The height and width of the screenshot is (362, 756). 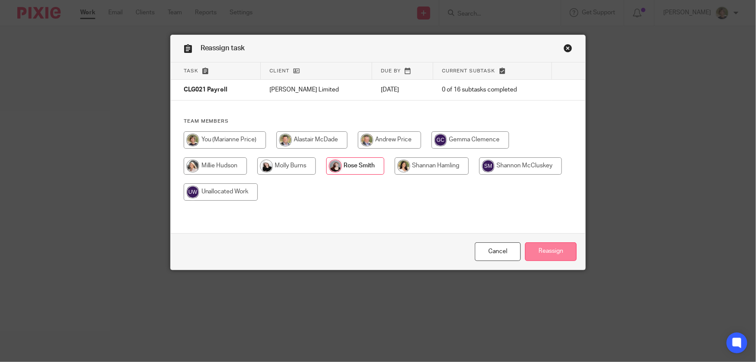 What do you see at coordinates (391, 71) in the screenshot?
I see `span: Due by` at bounding box center [391, 71].